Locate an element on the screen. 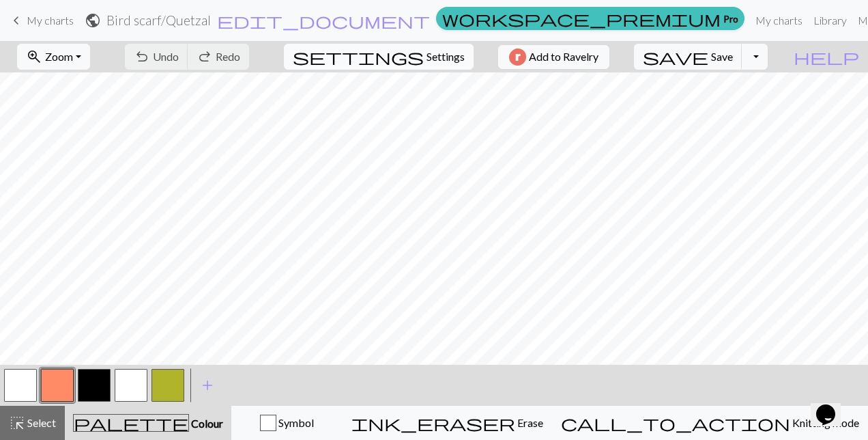  span: Add to Ravelry is located at coordinates (564, 57).